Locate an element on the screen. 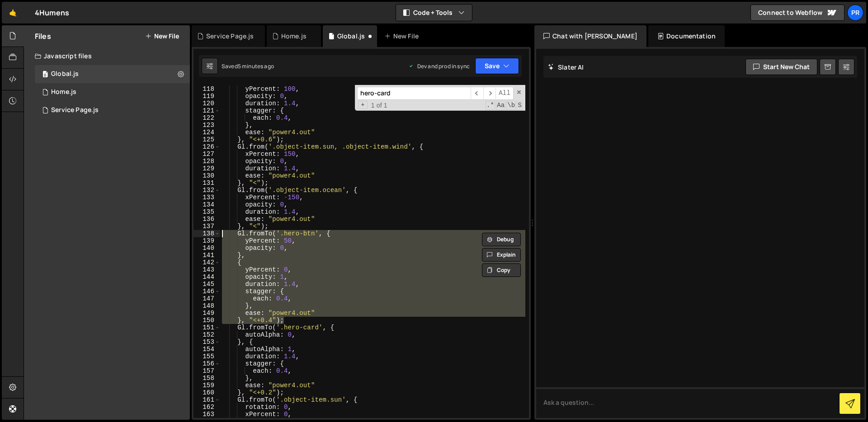  div: 138 is located at coordinates (206, 234).